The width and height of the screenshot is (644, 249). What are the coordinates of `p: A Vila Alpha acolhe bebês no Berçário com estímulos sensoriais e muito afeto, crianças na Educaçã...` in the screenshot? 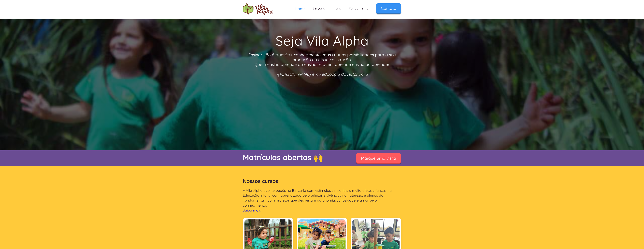 It's located at (322, 200).